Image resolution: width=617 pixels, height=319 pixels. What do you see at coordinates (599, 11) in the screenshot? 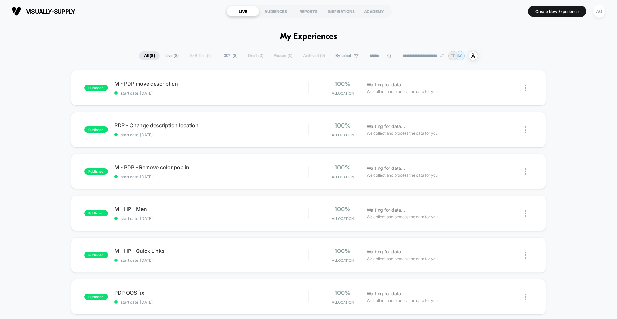
I see `div: AG` at bounding box center [599, 11].